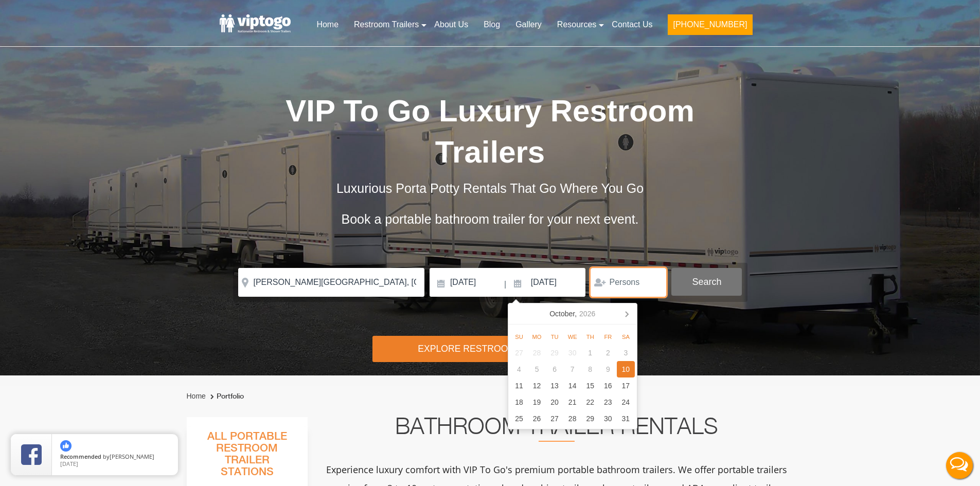  Describe the element at coordinates (608, 337) in the screenshot. I see `div: Fr` at that location.